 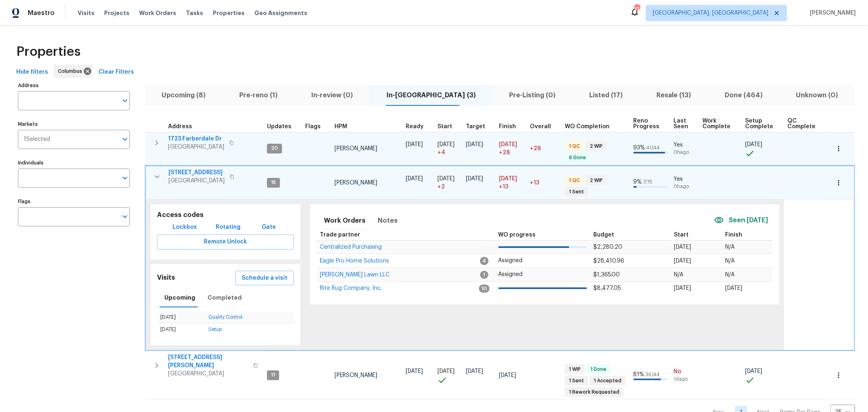 What do you see at coordinates (194, 13) in the screenshot?
I see `span: Tasks` at bounding box center [194, 13].